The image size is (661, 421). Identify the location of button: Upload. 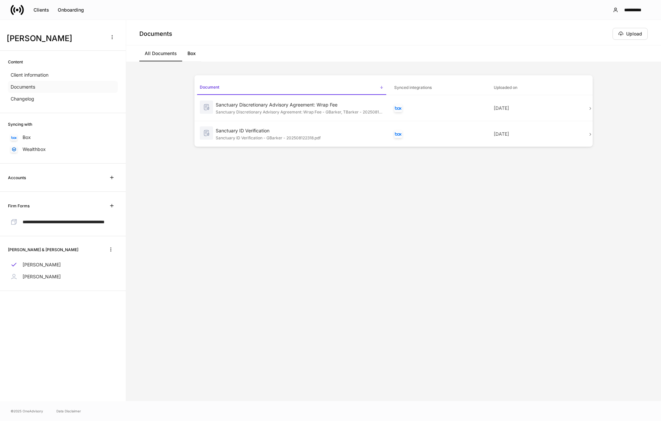
(630, 34).